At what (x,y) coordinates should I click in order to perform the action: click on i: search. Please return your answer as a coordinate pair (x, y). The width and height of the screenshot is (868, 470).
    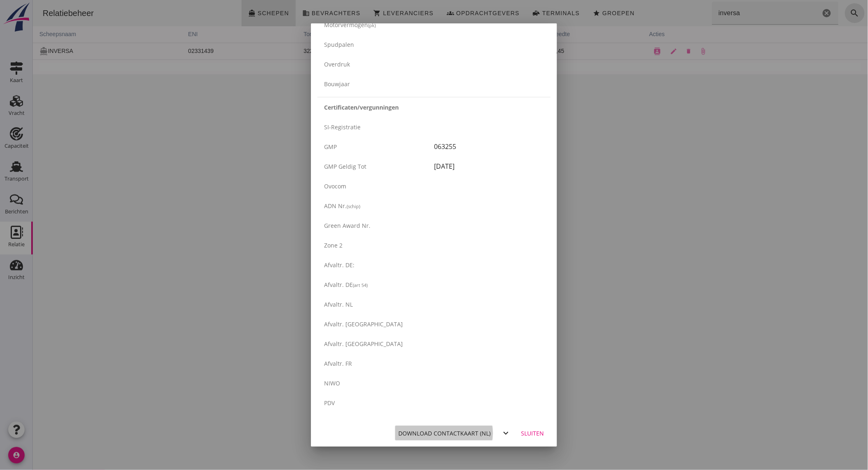
    Looking at the image, I should click on (822, 13).